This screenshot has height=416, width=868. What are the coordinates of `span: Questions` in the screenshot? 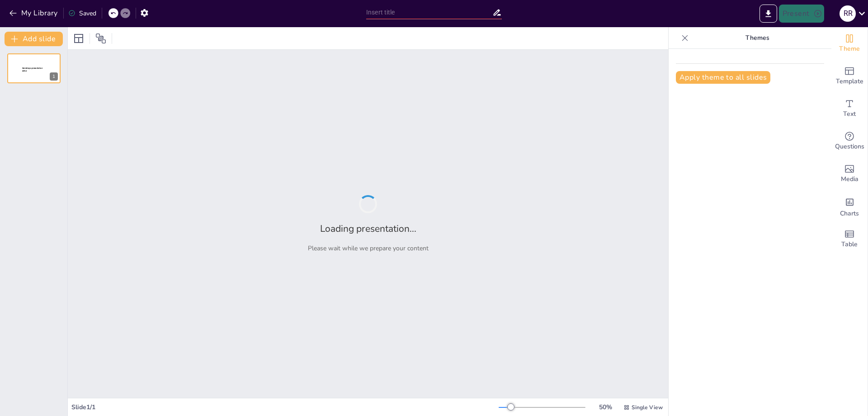 It's located at (850, 147).